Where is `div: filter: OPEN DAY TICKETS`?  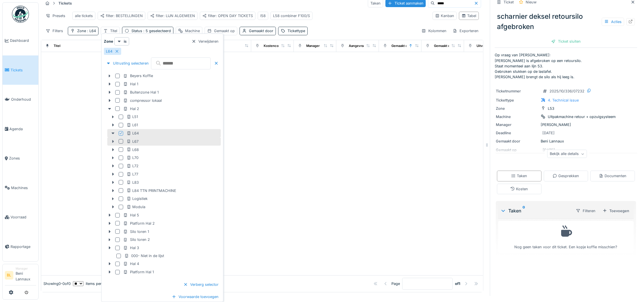 div: filter: OPEN DAY TICKETS is located at coordinates (228, 16).